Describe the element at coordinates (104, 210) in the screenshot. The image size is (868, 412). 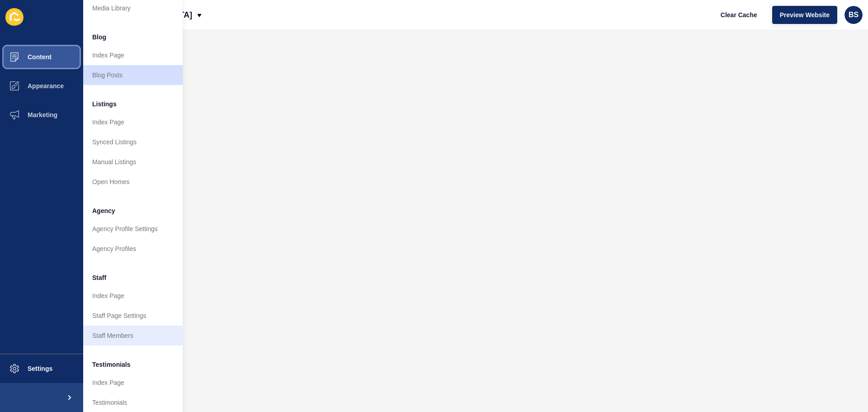
I see `span: Agency` at that location.